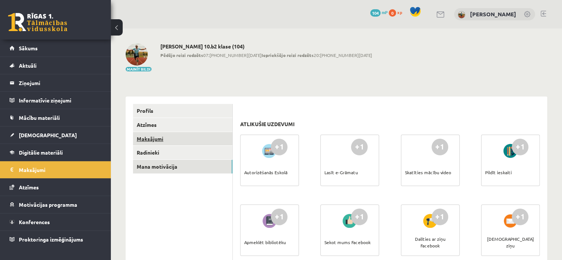  What do you see at coordinates (393, 13) in the screenshot?
I see `span: 0` at bounding box center [393, 13].